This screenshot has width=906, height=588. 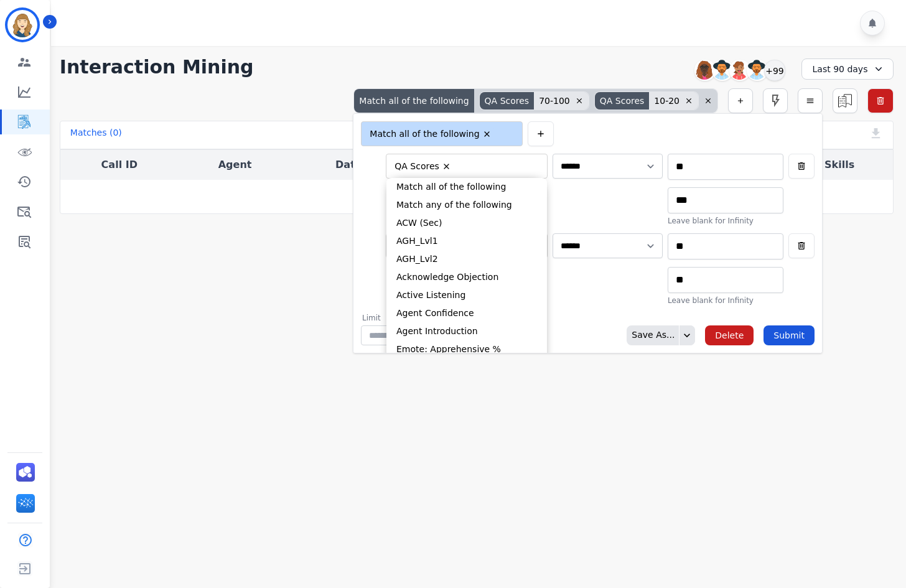 What do you see at coordinates (96, 135) in the screenshot?
I see `div: Matches ( 0 )` at bounding box center [96, 135].